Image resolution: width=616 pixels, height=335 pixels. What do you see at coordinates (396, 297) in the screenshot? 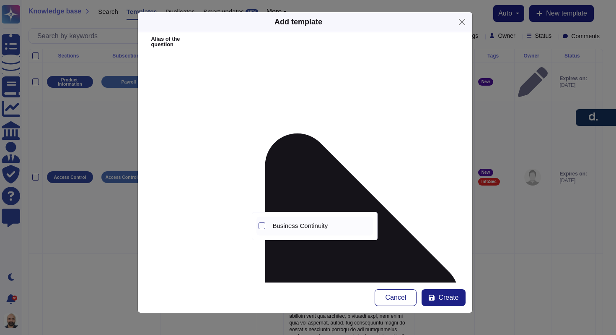
I see `button: Cancel` at bounding box center [396, 297].